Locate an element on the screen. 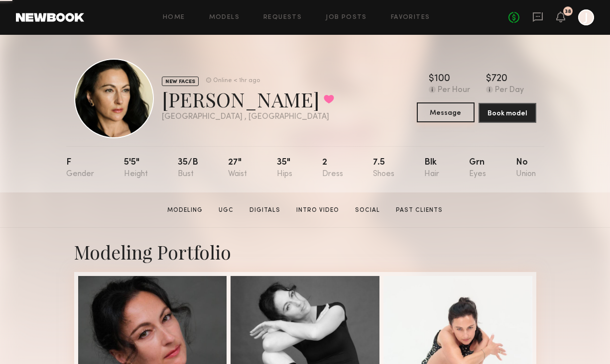 This screenshot has width=610, height=364. a: UGC is located at coordinates (226, 210).